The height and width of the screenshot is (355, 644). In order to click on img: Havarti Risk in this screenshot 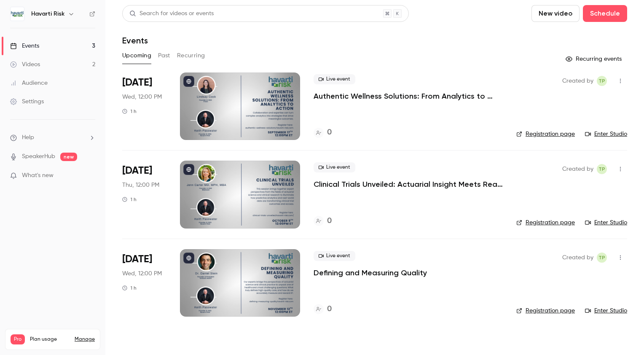, I will do `click(17, 14)`.